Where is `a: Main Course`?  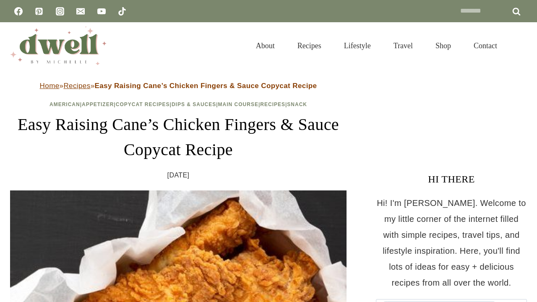 a: Main Course is located at coordinates (238, 104).